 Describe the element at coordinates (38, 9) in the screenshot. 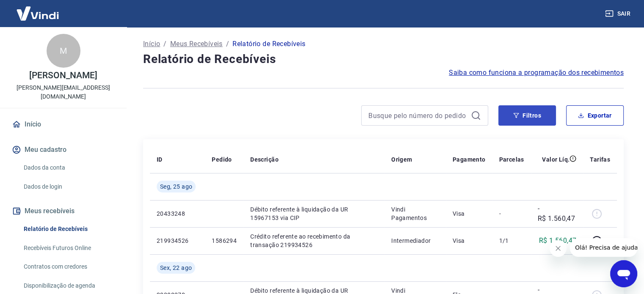

I see `span: Olá! Precisa de ajuda?` at that location.